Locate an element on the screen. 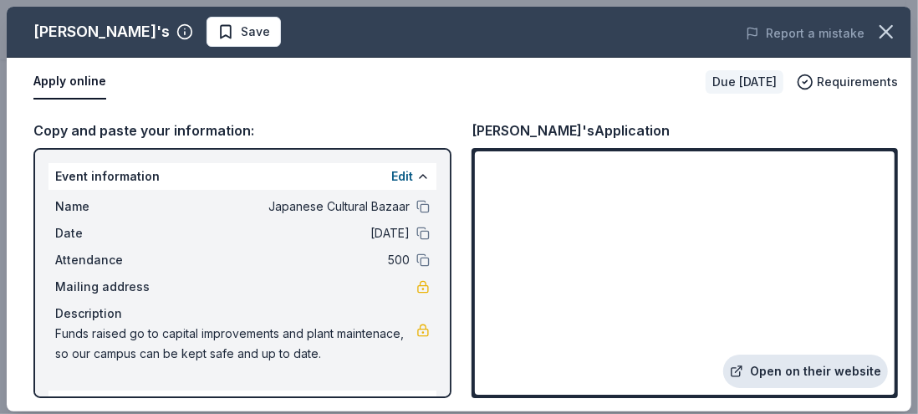 This screenshot has width=918, height=414. span: Mailing address is located at coordinates (111, 287).